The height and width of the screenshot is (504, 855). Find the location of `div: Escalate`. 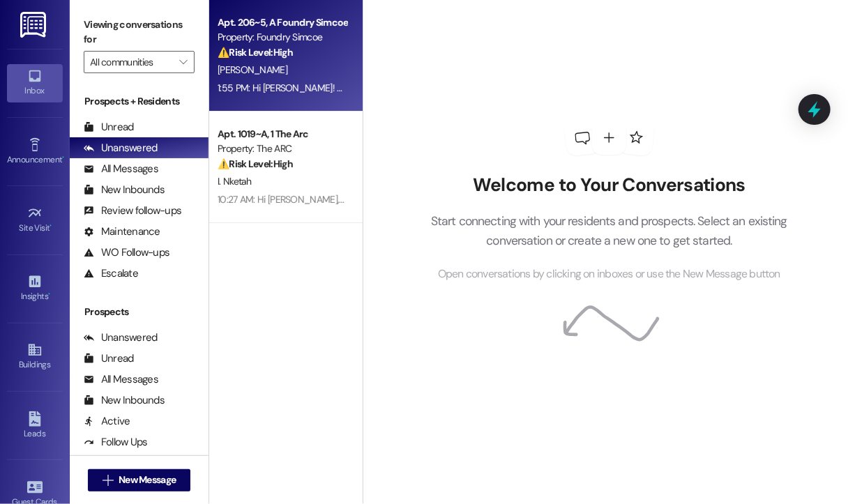

div: Escalate is located at coordinates (111, 273).